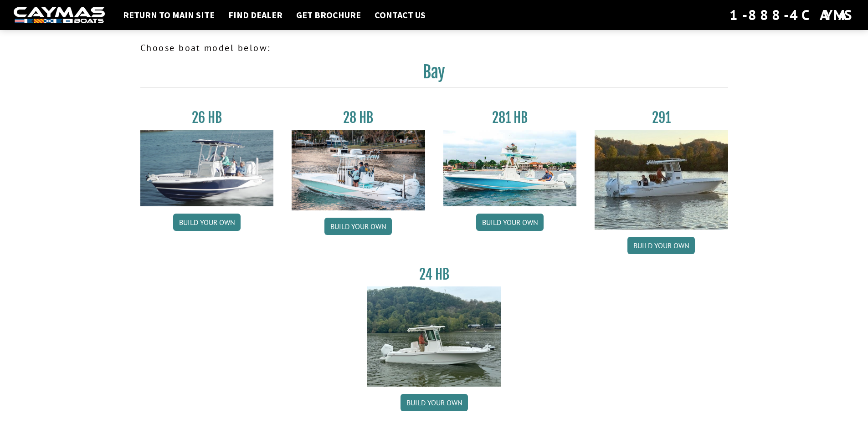 This screenshot has width=868, height=434. Describe the element at coordinates (328, 15) in the screenshot. I see `a: Get Brochure` at that location.